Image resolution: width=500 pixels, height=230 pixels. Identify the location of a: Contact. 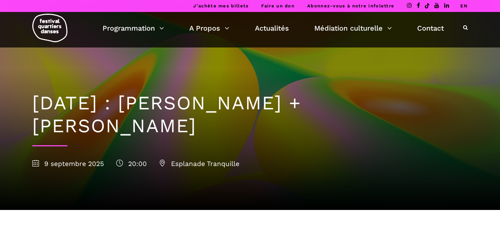
(430, 28).